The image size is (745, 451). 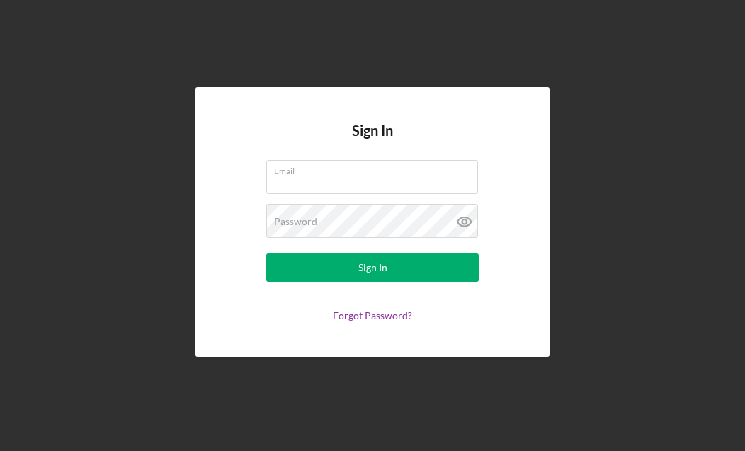 What do you see at coordinates (372, 268) in the screenshot?
I see `div: Sign In` at bounding box center [372, 268].